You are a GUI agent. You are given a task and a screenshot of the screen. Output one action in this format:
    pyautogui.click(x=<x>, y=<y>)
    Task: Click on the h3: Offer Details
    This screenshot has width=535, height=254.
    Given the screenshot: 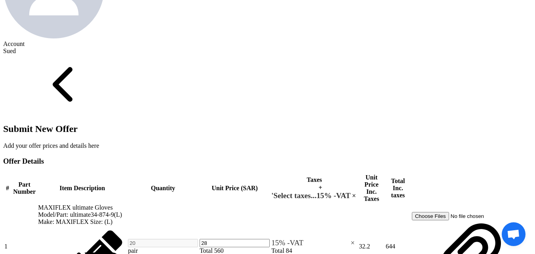 What is the action you would take?
    pyautogui.click(x=267, y=161)
    